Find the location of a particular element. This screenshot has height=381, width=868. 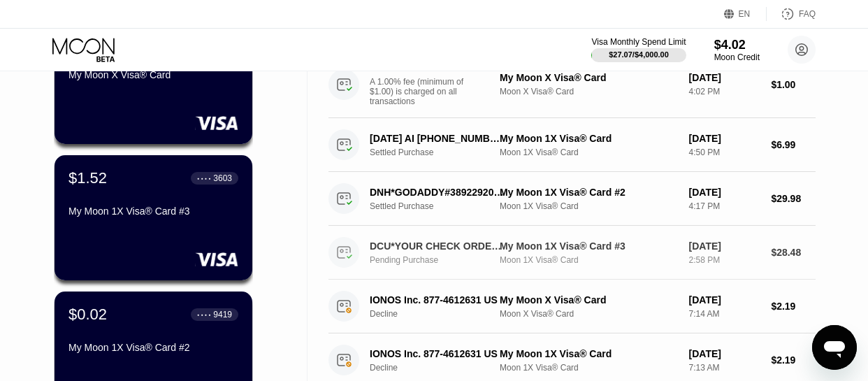

div: $4.02● ● ● ●9978My Moon X Visa® Card is located at coordinates (153, 81).